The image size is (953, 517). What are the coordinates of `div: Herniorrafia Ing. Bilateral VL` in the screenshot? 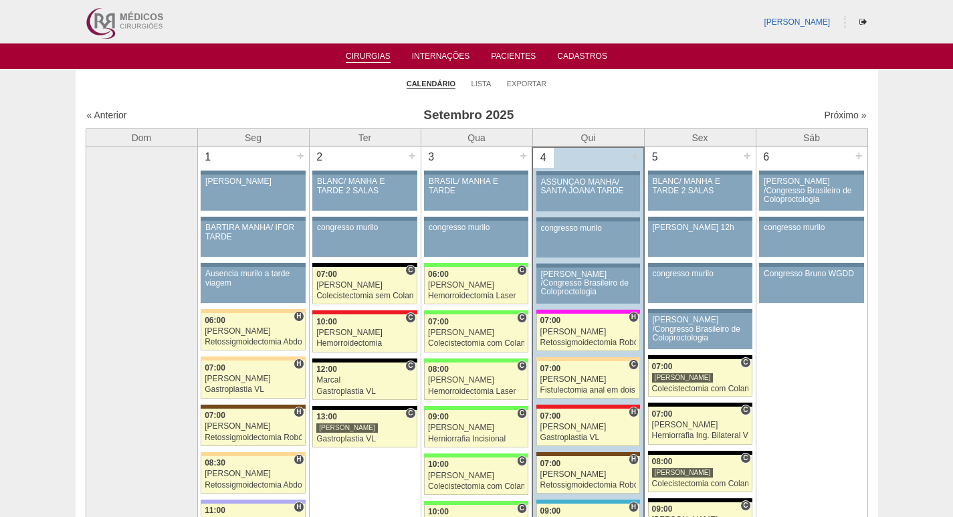 It's located at (700, 435).